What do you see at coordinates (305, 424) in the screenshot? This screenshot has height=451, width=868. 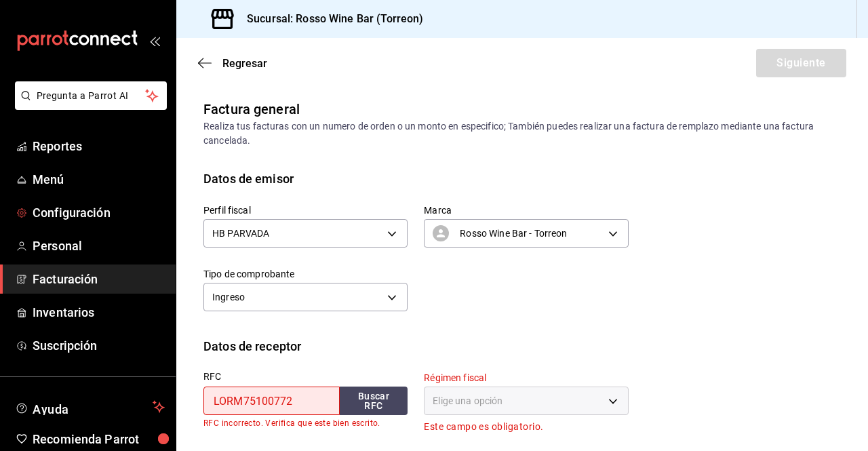 I see `p: RFC incorrecto. Verifica que este bien escrito.` at bounding box center [305, 424].